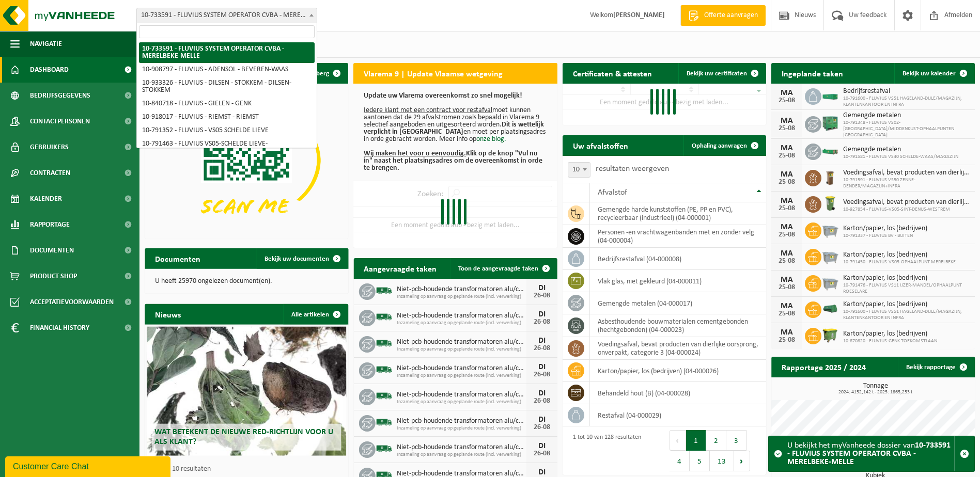 The image size is (980, 477). Describe the element at coordinates (46, 44) in the screenshot. I see `span: Navigatie` at that location.